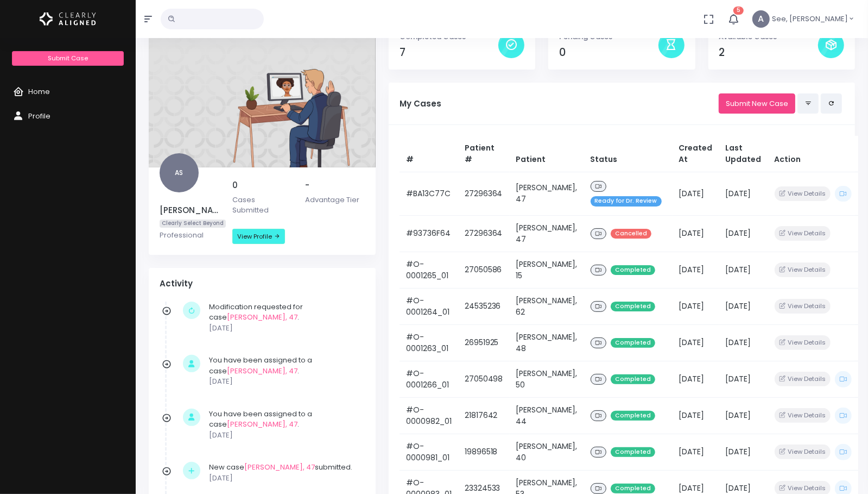  I want to click on div: New case submitted., so click(284, 472).